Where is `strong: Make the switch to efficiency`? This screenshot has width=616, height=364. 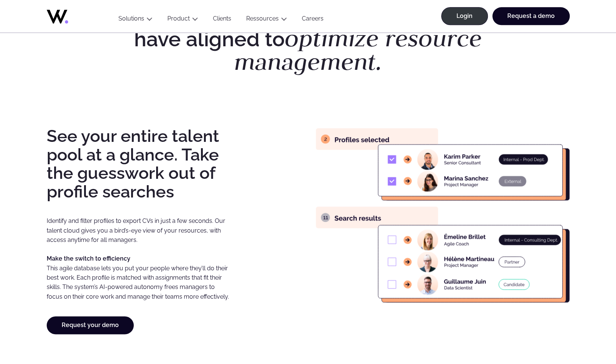
strong: Make the switch to efficiency is located at coordinates (88, 259).